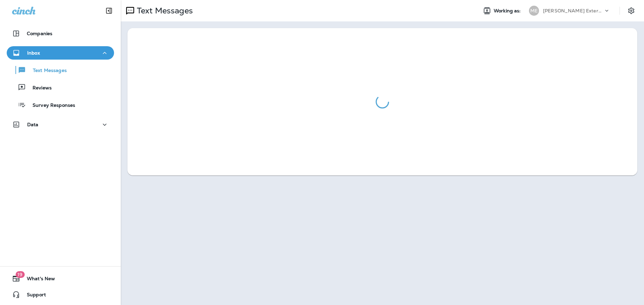  I want to click on span: What's New, so click(37, 280).